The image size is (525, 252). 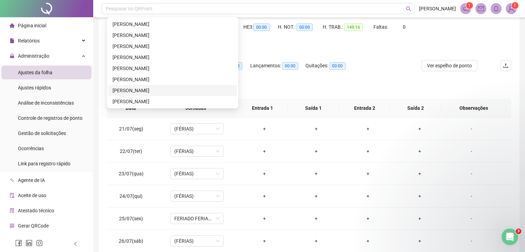 What do you see at coordinates (12, 226) in the screenshot?
I see `span: qrcode` at bounding box center [12, 226].